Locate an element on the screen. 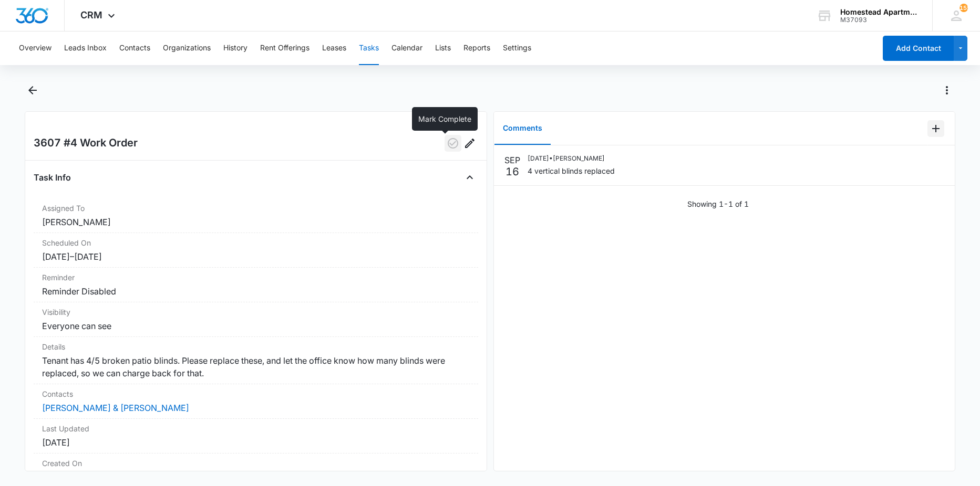  dt: Last Updated is located at coordinates (256, 428).